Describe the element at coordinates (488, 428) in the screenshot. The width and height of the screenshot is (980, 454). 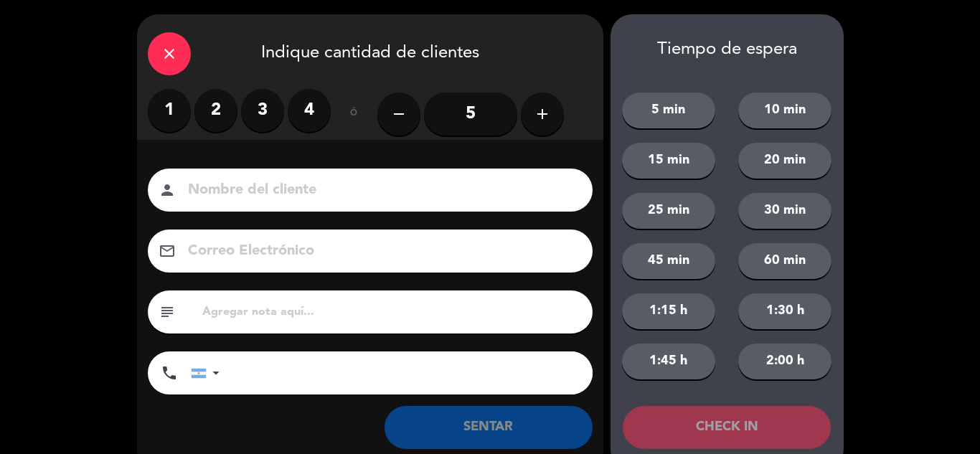
I see `button: SENTAR` at that location.